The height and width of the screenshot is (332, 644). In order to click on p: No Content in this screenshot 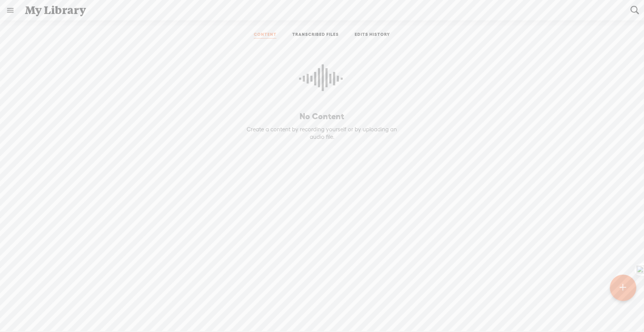, I will do `click(322, 116)`.